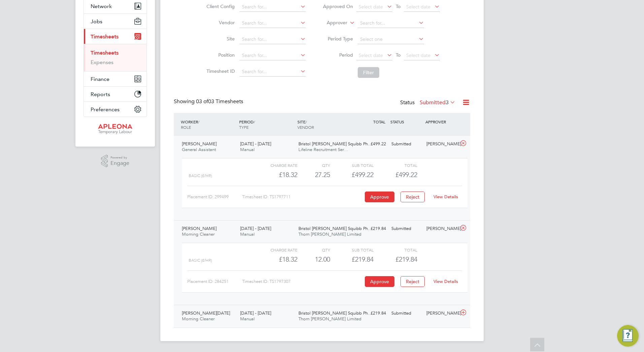 The image size is (644, 352). What do you see at coordinates (220, 39) in the screenshot?
I see `label: Site` at bounding box center [220, 39].